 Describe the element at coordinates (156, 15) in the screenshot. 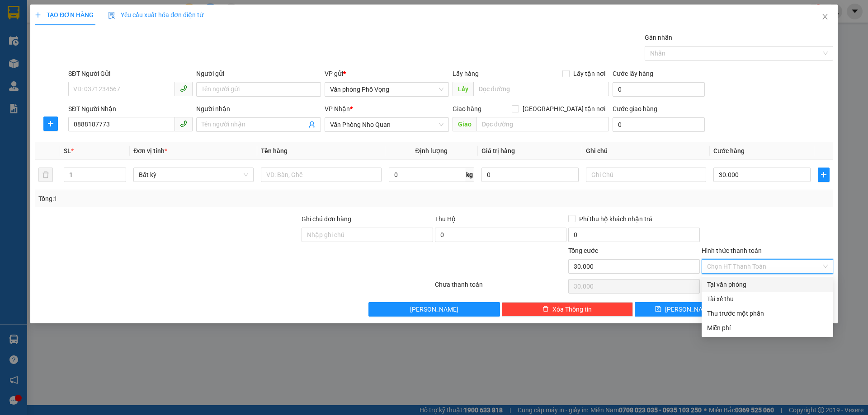

I see `span: Yêu cầu xuất hóa đơn điện tử` at that location.